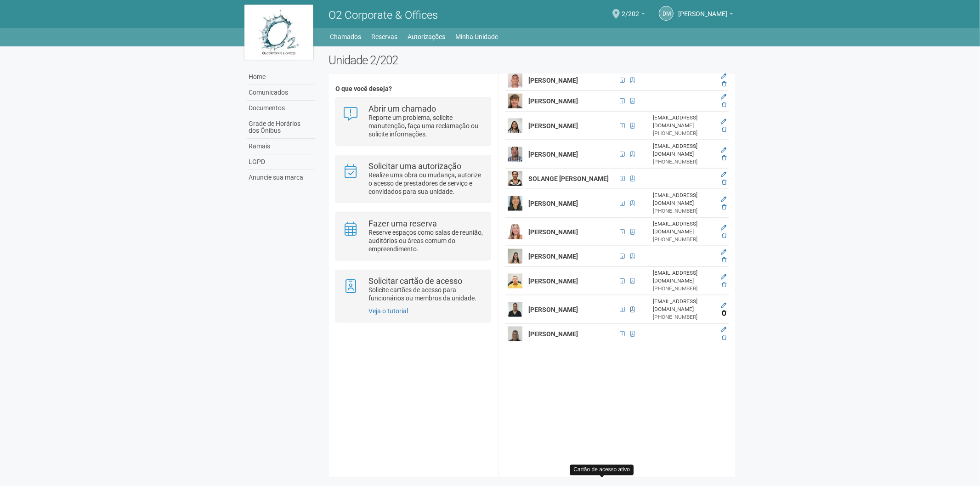  I want to click on strong: Solicitar cartão de acesso, so click(415, 281).